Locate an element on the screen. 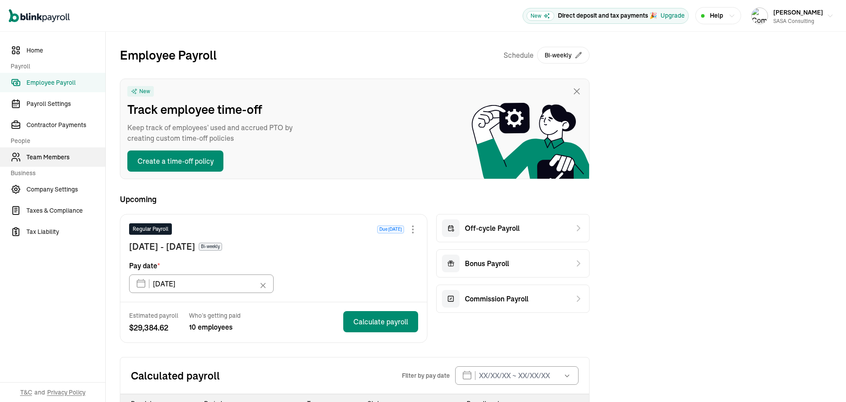 The height and width of the screenshot is (402, 846). span: Off-cycle Payroll is located at coordinates (492, 228).